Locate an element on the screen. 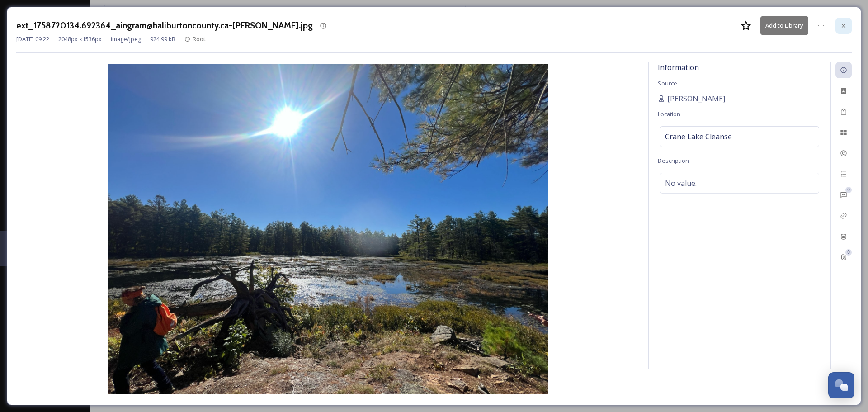  span: Crane Lake Cleanse is located at coordinates (699, 136).